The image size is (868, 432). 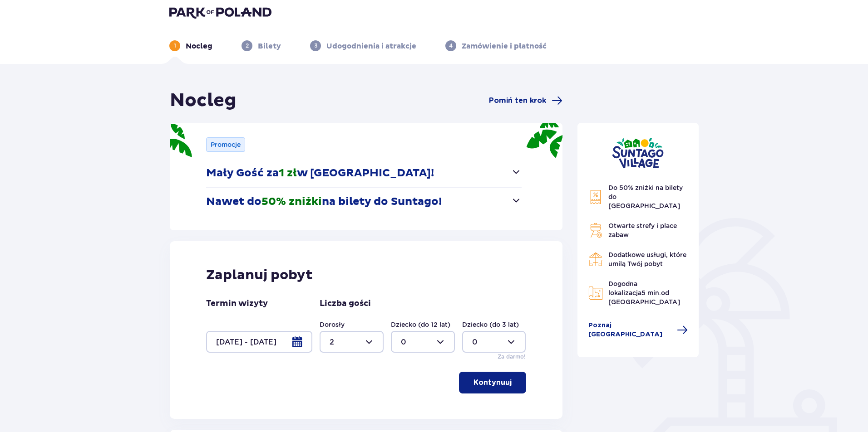 I want to click on p: Zamówienie i płatność, so click(x=504, y=46).